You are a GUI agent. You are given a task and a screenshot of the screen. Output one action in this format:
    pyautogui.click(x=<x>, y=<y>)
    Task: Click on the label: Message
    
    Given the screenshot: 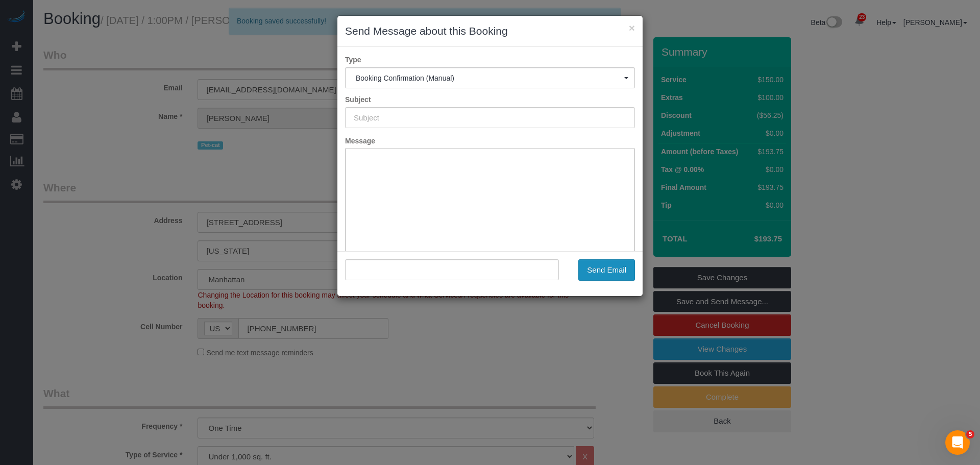 What is the action you would take?
    pyautogui.click(x=490, y=140)
    